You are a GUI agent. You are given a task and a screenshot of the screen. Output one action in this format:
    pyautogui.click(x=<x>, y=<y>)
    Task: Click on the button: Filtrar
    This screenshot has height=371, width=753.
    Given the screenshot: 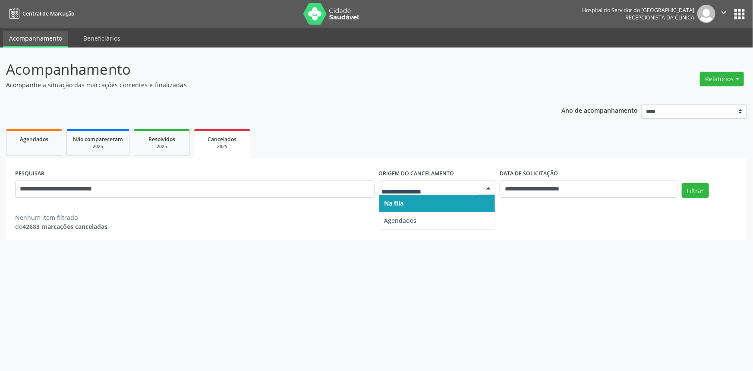 What is the action you would take?
    pyautogui.click(x=696, y=190)
    